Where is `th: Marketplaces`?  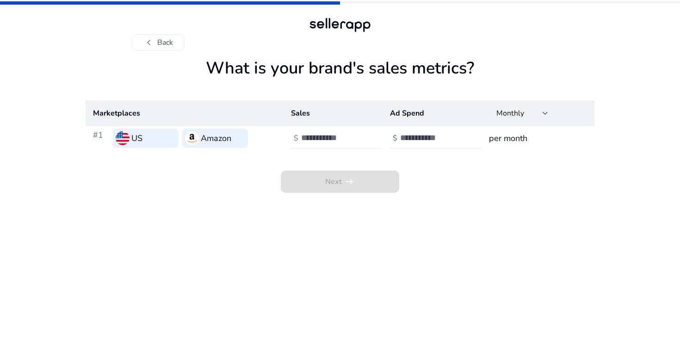
th: Marketplaces is located at coordinates (185, 113).